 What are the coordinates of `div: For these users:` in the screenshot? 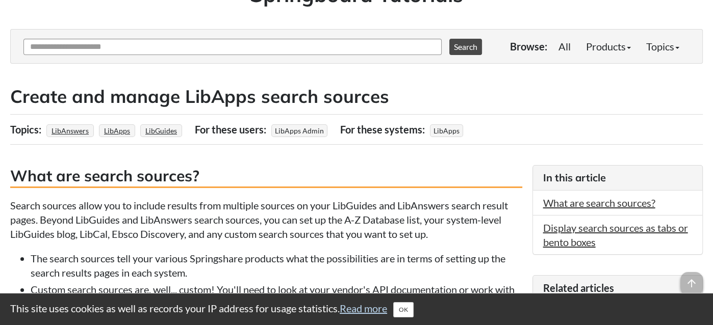 It's located at (231, 129).